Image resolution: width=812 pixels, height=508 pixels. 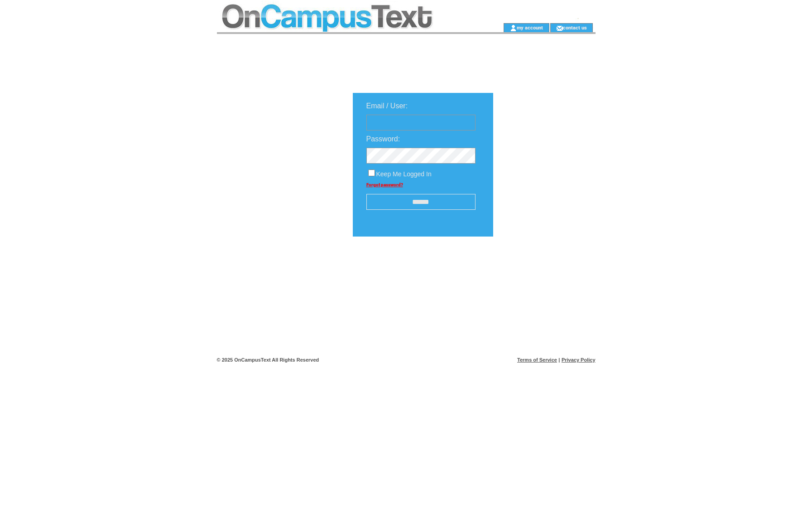 What do you see at coordinates (575, 27) in the screenshot?
I see `a: contact us` at bounding box center [575, 27].